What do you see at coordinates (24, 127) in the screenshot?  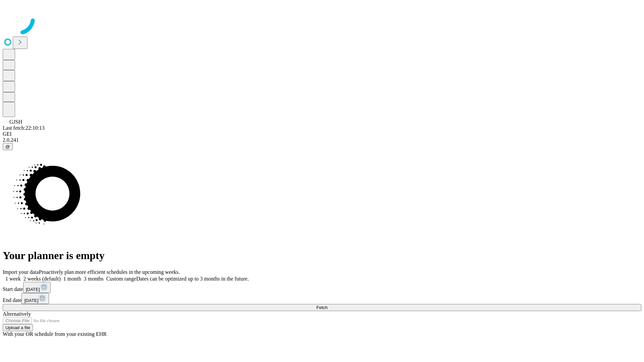 I see `span: Last fetch: 22:10:13` at bounding box center [24, 127].